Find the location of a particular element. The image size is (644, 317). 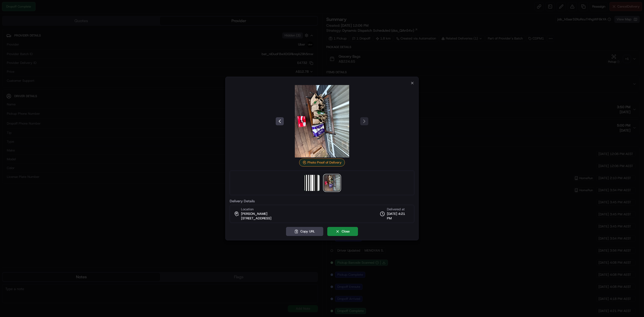

span: Location is located at coordinates (247, 209).